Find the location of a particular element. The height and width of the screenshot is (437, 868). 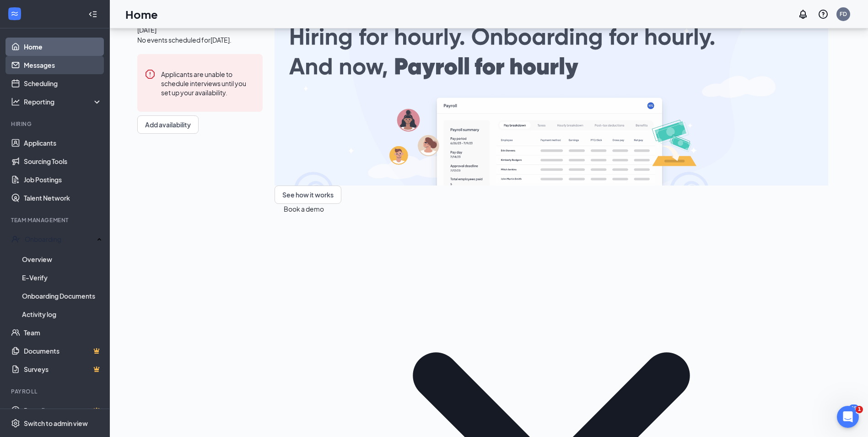

div: Switch to admin view is located at coordinates (56, 423).